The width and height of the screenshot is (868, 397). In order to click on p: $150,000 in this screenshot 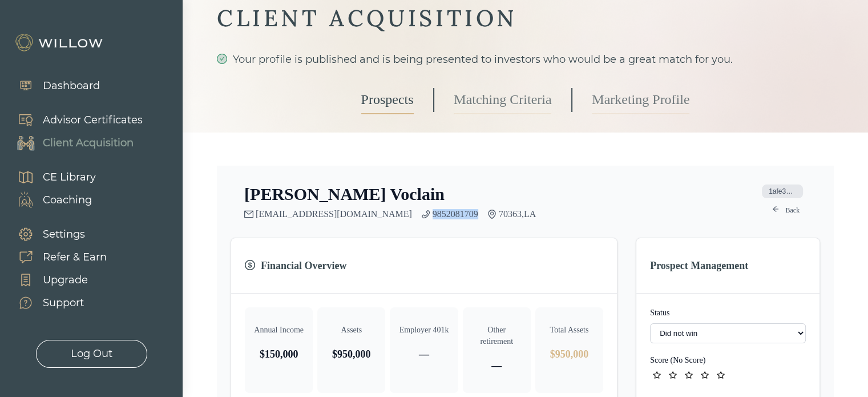, I will do `click(278, 354)`.